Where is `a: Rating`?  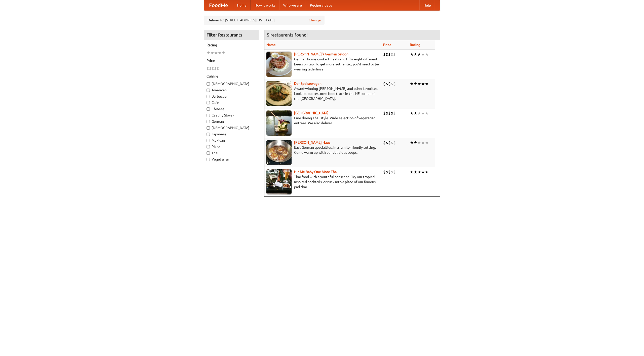
a: Rating is located at coordinates (415, 45).